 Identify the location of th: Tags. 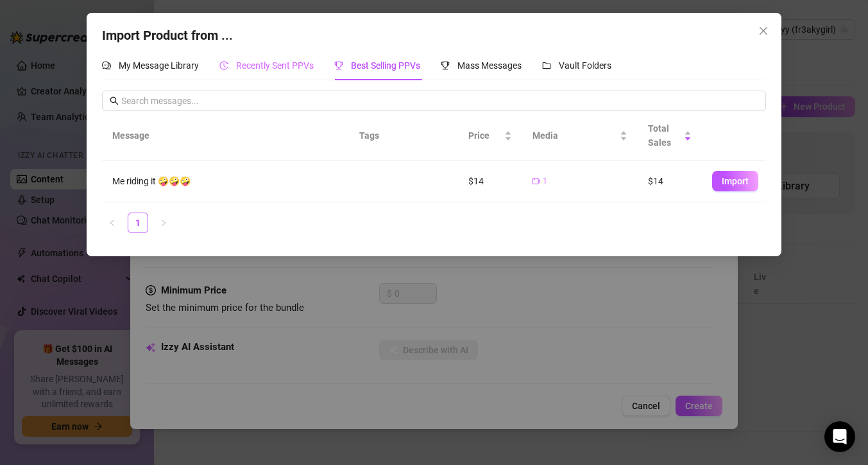
(388, 136).